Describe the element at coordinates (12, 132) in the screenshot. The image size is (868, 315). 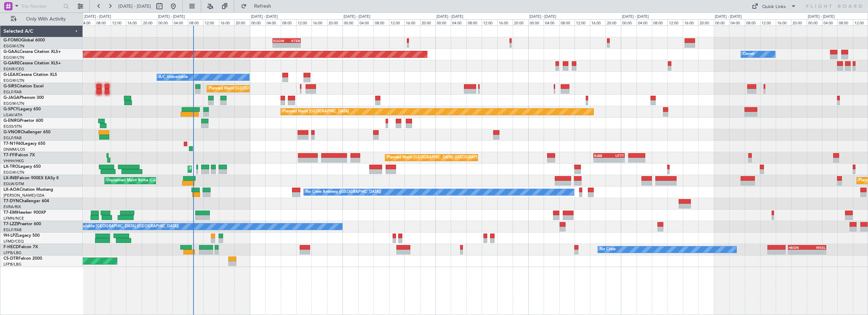
I see `span: G-VNOR` at that location.